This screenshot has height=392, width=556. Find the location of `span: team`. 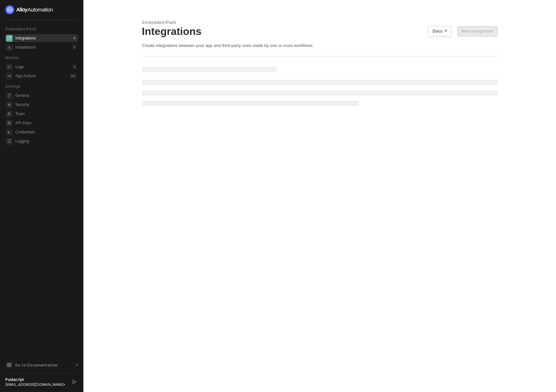

span: team is located at coordinates (9, 114).